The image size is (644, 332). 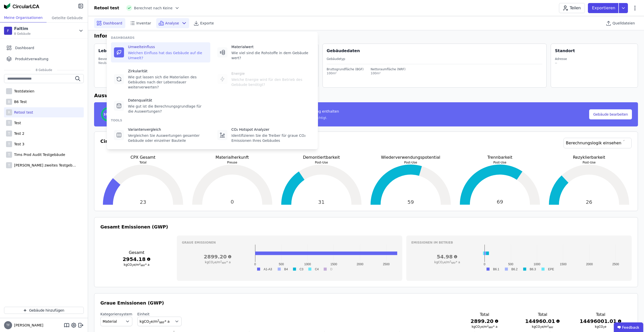 What do you see at coordinates (212, 38) in the screenshot?
I see `div: DASHBOARDS` at bounding box center [212, 38].